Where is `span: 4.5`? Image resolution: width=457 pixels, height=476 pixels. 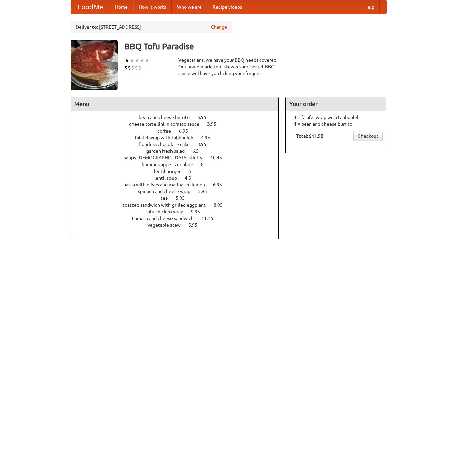 span: 4.5 is located at coordinates (191, 178).